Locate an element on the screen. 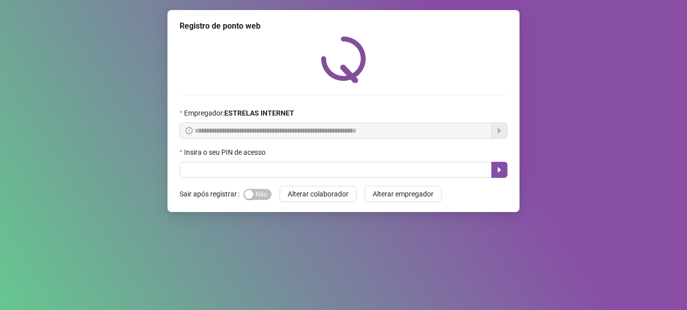 The width and height of the screenshot is (687, 310). button: Alterar colaborador is located at coordinates (318, 194).